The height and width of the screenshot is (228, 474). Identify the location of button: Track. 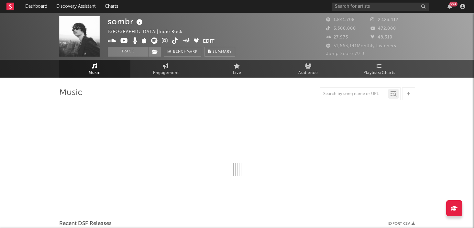
(128, 52).